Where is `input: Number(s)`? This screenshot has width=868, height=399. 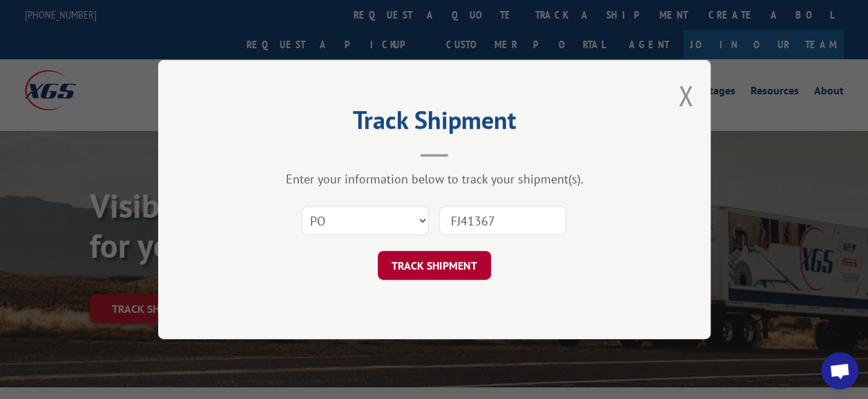
input: Number(s) is located at coordinates (503, 220).